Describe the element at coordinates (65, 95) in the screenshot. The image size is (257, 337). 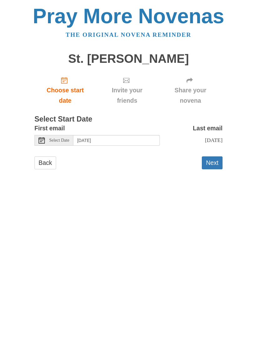
I see `span: Choose start date` at that location.